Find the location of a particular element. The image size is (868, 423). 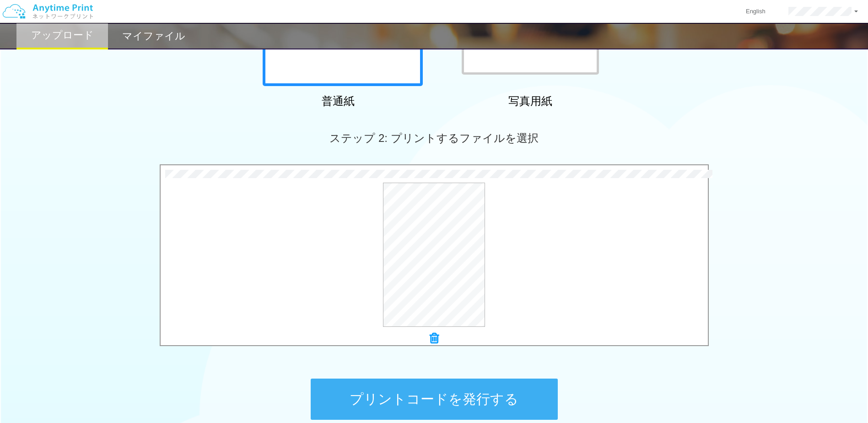

h2: 普通紙 is located at coordinates (338, 101).